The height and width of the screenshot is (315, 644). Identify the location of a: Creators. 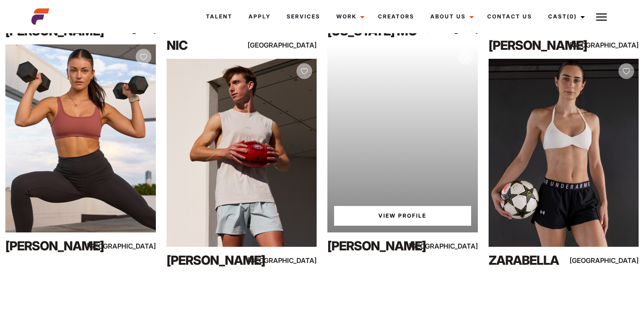
(396, 17).